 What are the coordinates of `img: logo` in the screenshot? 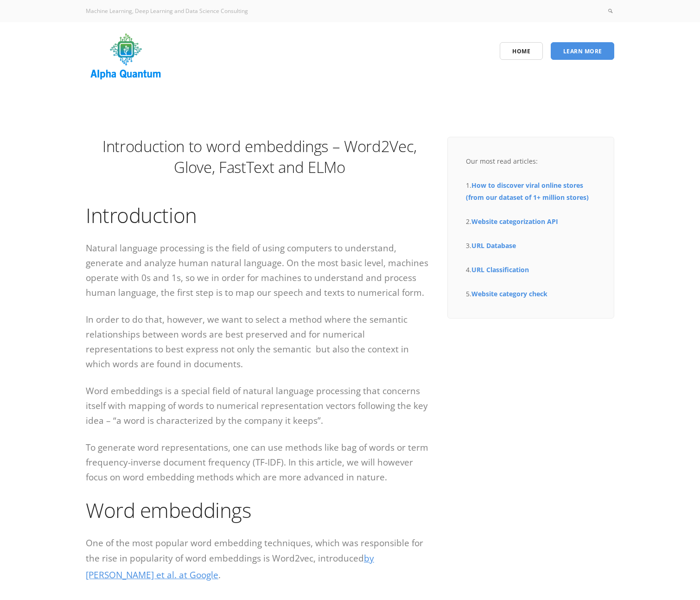 It's located at (126, 56).